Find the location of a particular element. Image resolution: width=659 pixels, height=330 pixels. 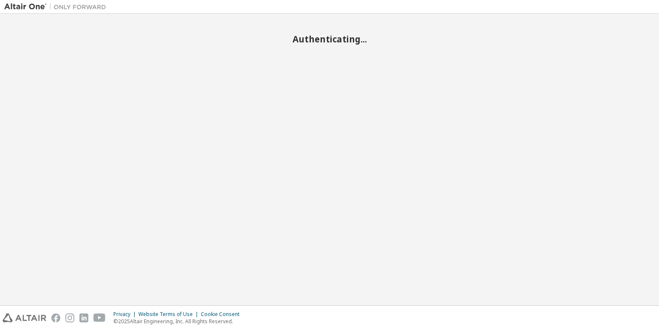

div: Privacy is located at coordinates (126, 315).